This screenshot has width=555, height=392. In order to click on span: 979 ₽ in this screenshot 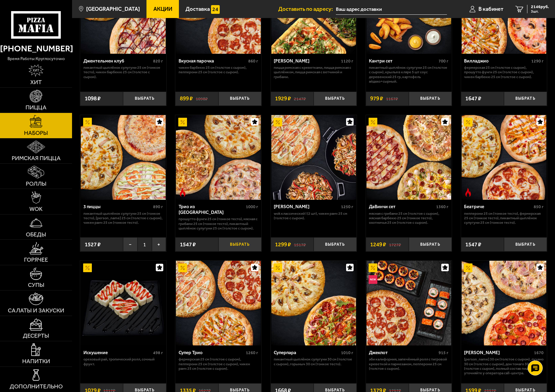, I will do `click(376, 98)`.